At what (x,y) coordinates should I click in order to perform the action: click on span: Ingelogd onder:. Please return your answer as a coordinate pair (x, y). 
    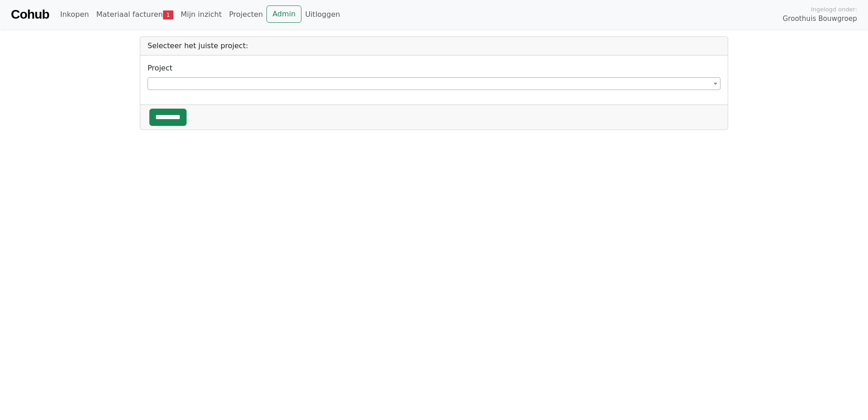
    Looking at the image, I should click on (834, 9).